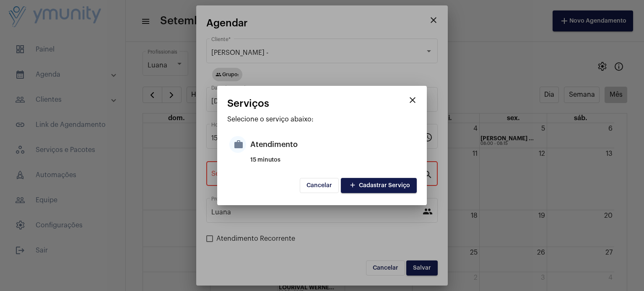  What do you see at coordinates (248, 103) in the screenshot?
I see `span: Serviços` at bounding box center [248, 103].